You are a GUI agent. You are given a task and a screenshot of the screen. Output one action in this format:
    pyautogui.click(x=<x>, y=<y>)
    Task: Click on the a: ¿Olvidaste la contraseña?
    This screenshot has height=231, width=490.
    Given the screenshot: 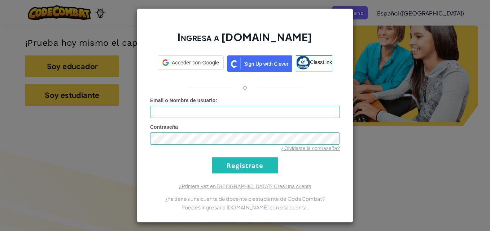 What is the action you would take?
    pyautogui.click(x=310, y=149)
    